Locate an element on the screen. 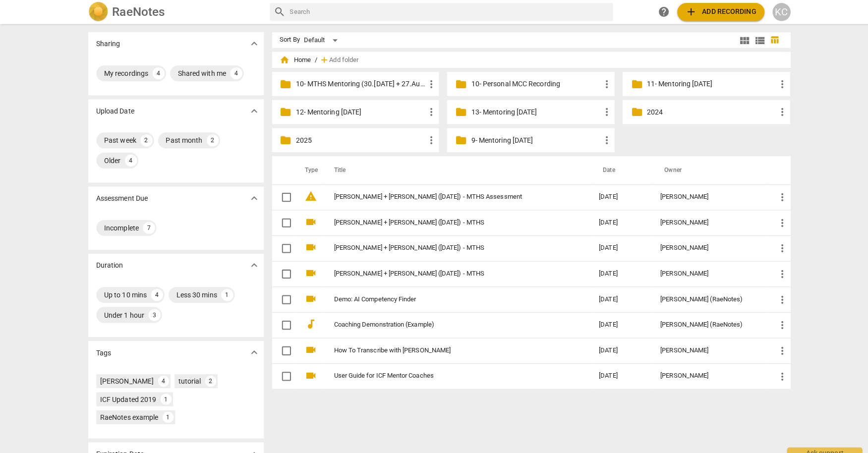 The width and height of the screenshot is (868, 453). span: add is located at coordinates (683, 12).